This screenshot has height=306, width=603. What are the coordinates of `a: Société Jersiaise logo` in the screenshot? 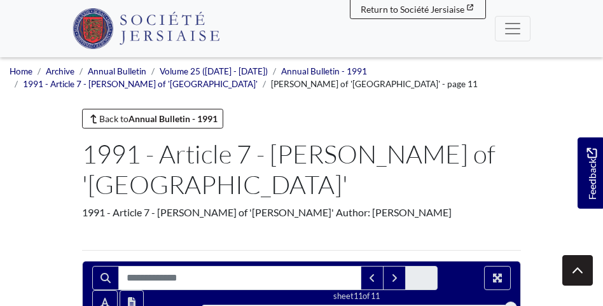 It's located at (146, 29).